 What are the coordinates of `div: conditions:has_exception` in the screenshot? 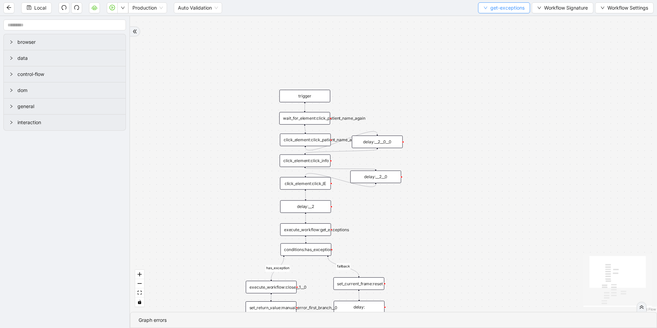 It's located at (306, 249).